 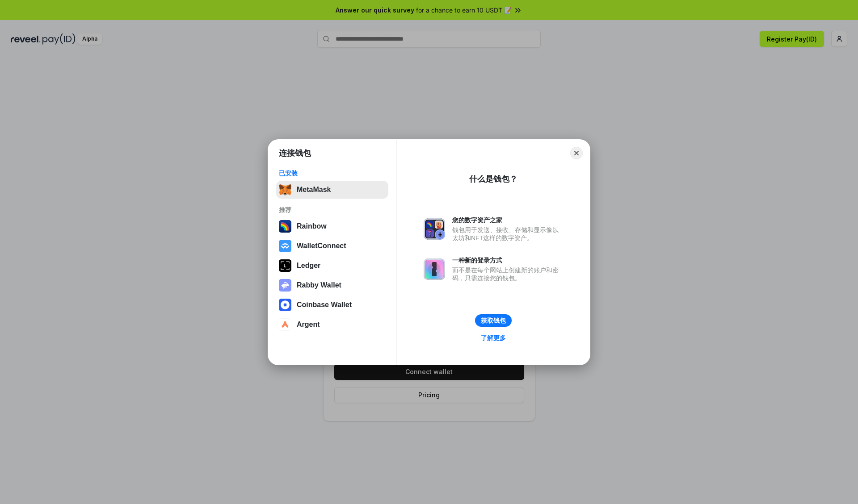 What do you see at coordinates (285, 227) in the screenshot?
I see `img: svg+xml,%3Csvg%20width%3D%22120%22%20height%3D%22120%22%20viewBox%3D%220%200%20120%20120%22%20fil...` at bounding box center [285, 227].